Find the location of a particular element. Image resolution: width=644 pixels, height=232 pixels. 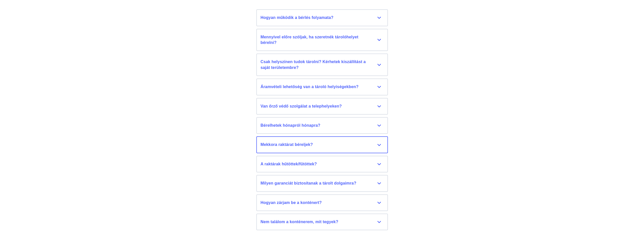

button: Van őrző védő szolgálat a telephelyeken? is located at coordinates (322, 106).